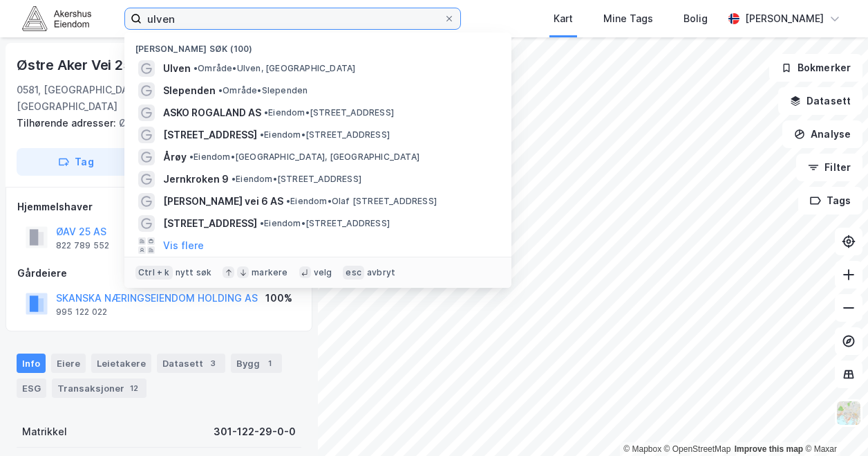  I want to click on div: ESG, so click(31, 387).